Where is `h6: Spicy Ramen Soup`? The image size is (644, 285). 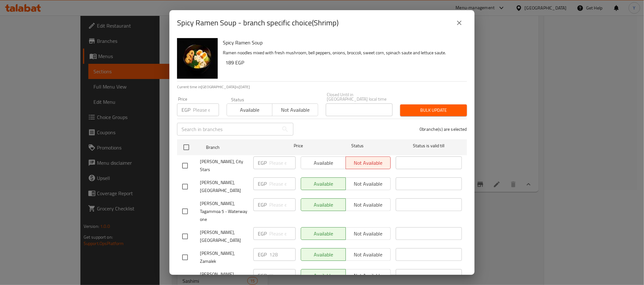 h6: Spicy Ramen Soup is located at coordinates (342, 43).